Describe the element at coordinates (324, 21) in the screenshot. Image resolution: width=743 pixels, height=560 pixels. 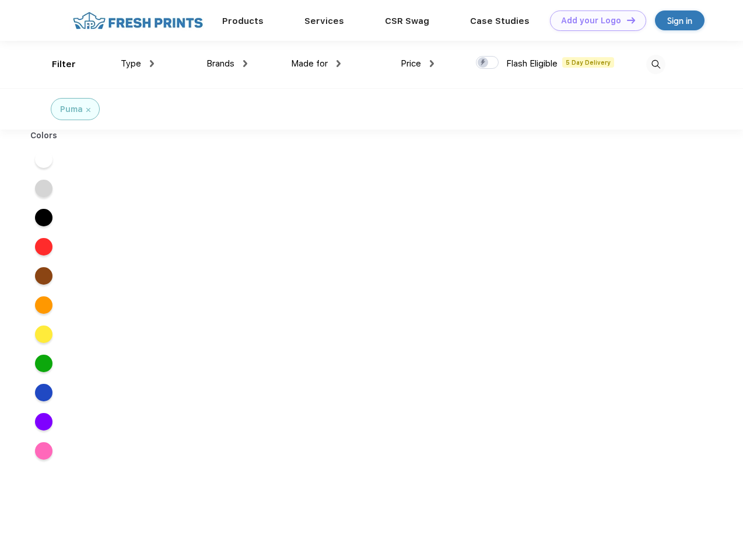
I see `a: Services` at that location.